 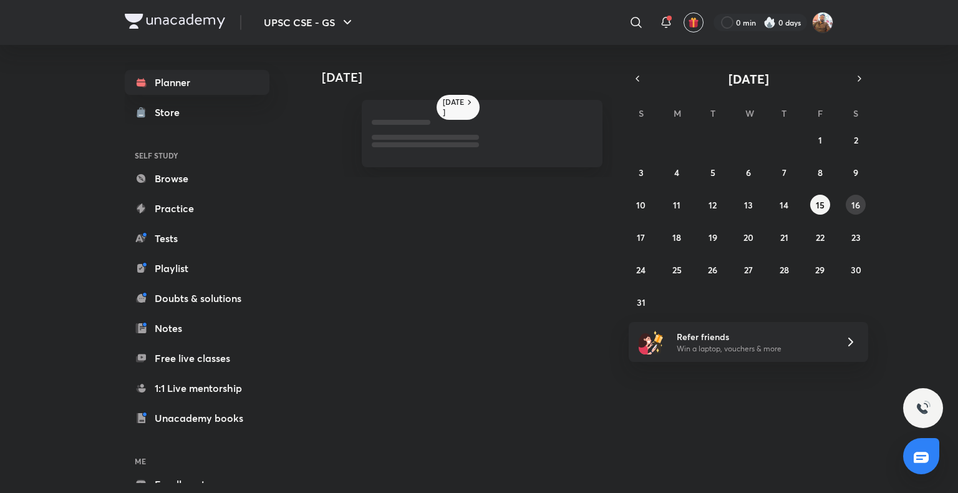 What do you see at coordinates (677, 269) in the screenshot?
I see `button: August 25, 2025` at bounding box center [677, 269].